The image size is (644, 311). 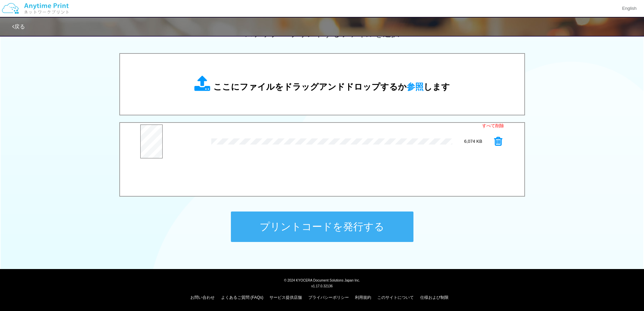 What do you see at coordinates (328, 297) in the screenshot?
I see `a: プライバシーポリシー` at bounding box center [328, 297].